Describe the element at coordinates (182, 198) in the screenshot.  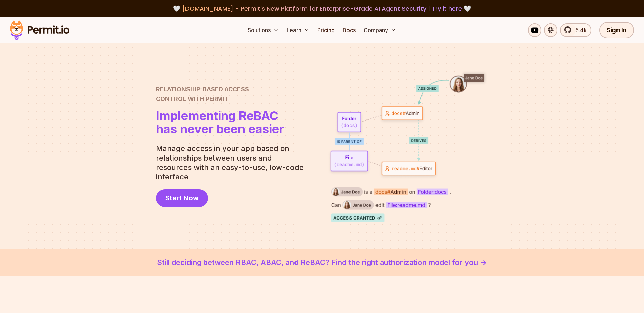
I see `span: Start Now` at that location.